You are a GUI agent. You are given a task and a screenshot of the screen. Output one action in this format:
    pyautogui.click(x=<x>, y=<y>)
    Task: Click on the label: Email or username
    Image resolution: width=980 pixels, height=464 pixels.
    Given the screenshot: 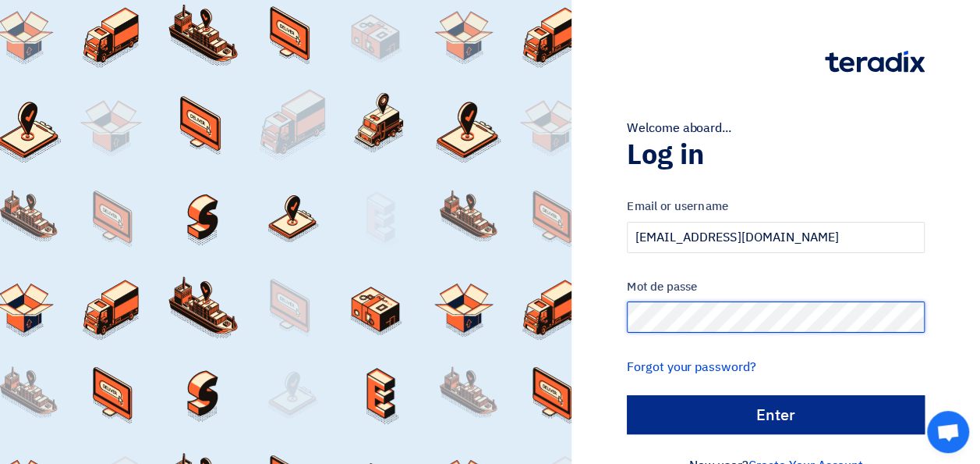 What is the action you would take?
    pyautogui.click(x=776, y=206)
    